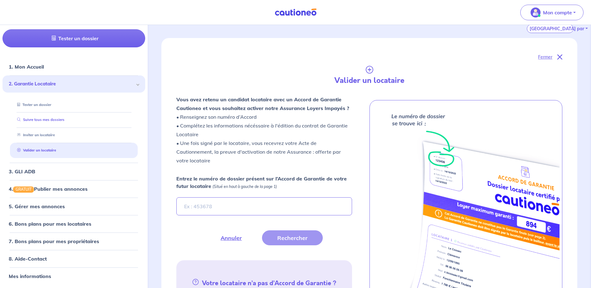 The width and height of the screenshot is (591, 288). I want to click on p: • Renseignez son numéro d’Accord • Complétez les informations nécéssaire à l'édition du contrat d..., so click(264, 130).